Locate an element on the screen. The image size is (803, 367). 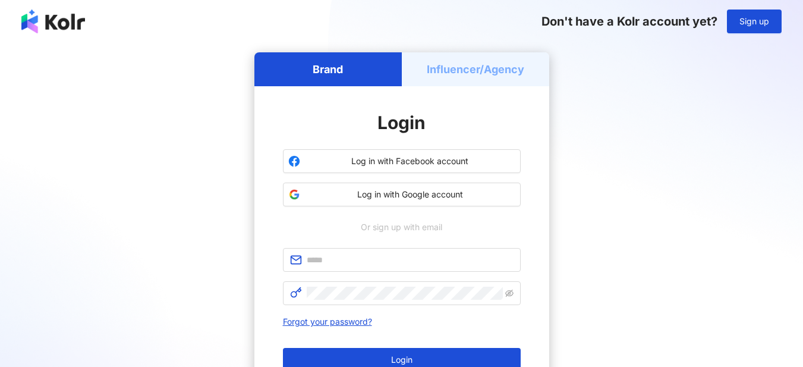
span: Don't have a Kolr account yet? is located at coordinates (629, 21).